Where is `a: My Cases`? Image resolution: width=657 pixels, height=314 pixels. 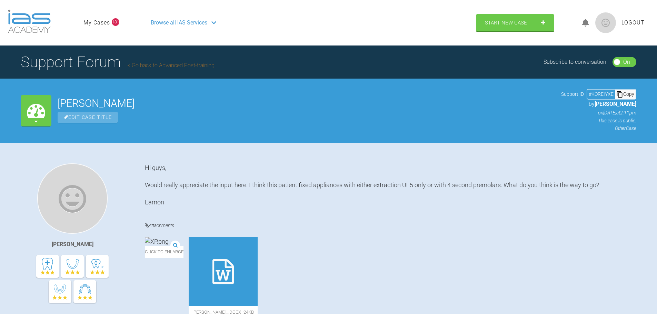 a: My Cases is located at coordinates (97, 23).